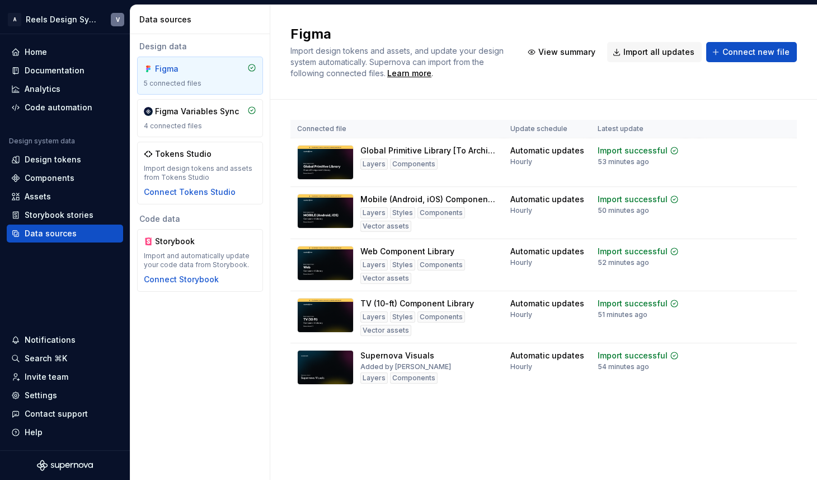 Image resolution: width=817 pixels, height=480 pixels. What do you see at coordinates (547, 129) in the screenshot?
I see `th: Update schedule` at bounding box center [547, 129].